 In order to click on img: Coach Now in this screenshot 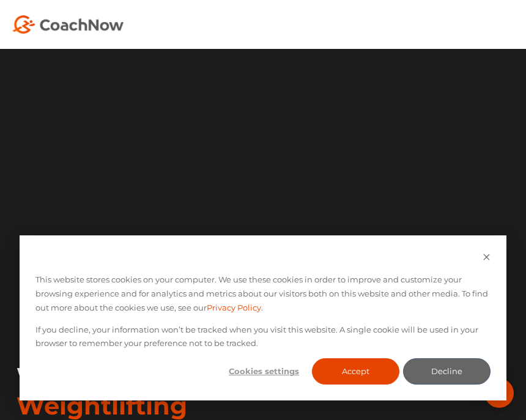, I will do `click(68, 25)`.